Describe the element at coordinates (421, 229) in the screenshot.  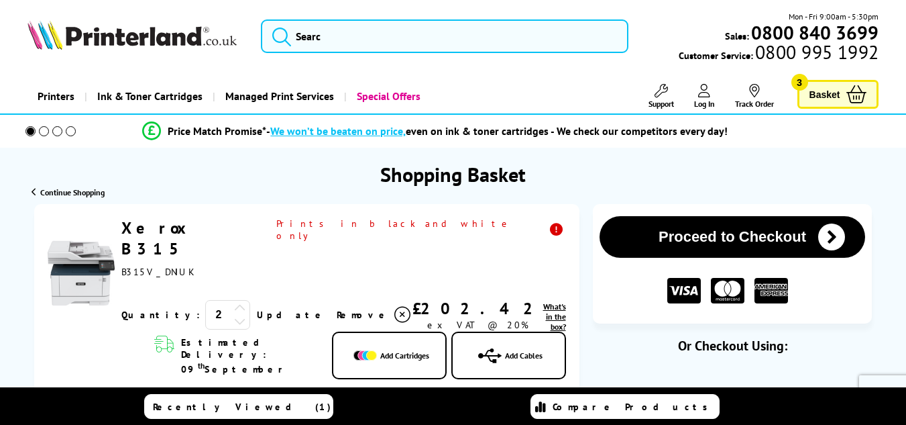
I see `span: Prints in black and white only` at that location.